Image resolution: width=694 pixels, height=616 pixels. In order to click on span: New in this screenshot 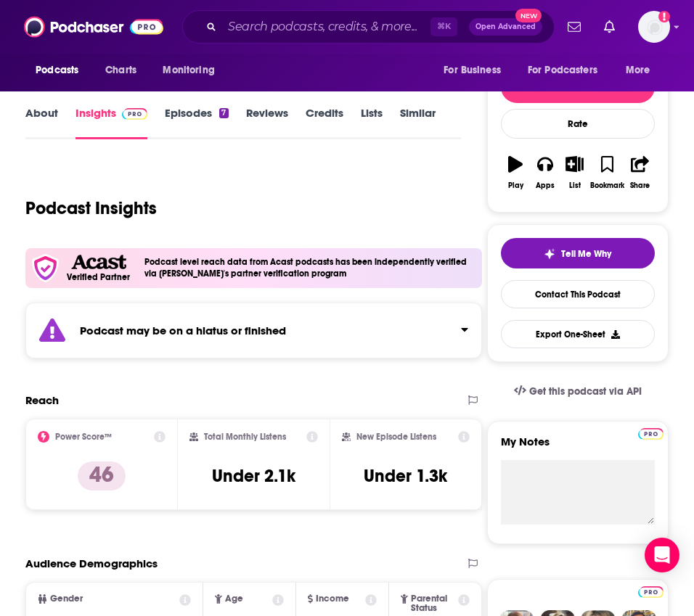, I will do `click(528, 15)`.